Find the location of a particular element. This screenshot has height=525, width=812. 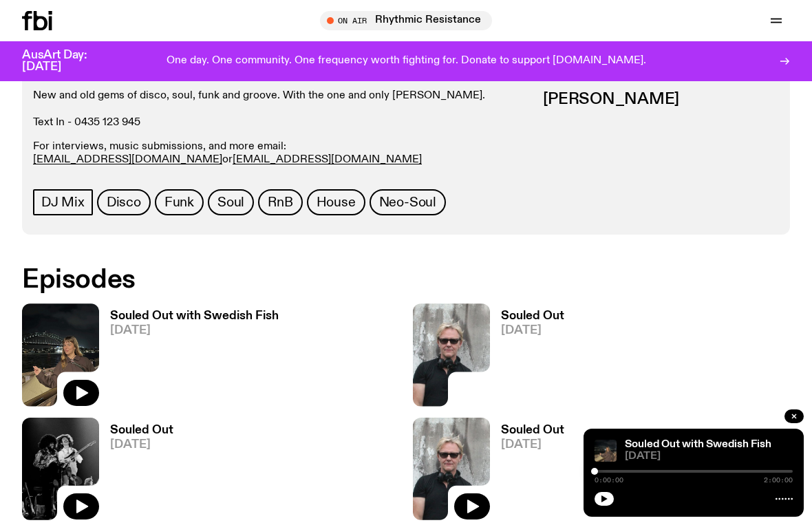

span: Soul is located at coordinates (230, 203).